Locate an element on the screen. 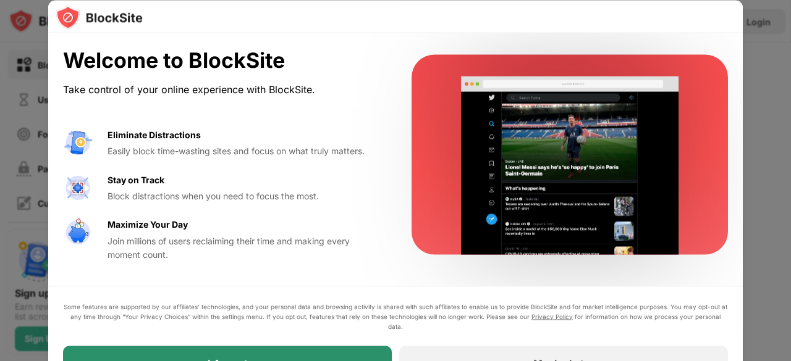 This screenshot has height=361, width=791. div: Welcome to BlockSite is located at coordinates (222, 61).